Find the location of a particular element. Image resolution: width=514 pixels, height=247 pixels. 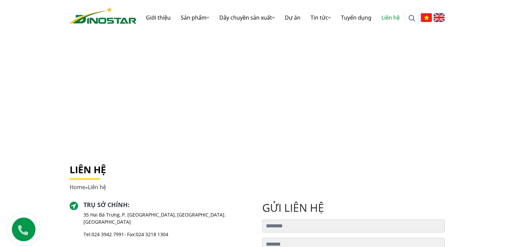

h2: gửi liên hệ is located at coordinates (353, 207).